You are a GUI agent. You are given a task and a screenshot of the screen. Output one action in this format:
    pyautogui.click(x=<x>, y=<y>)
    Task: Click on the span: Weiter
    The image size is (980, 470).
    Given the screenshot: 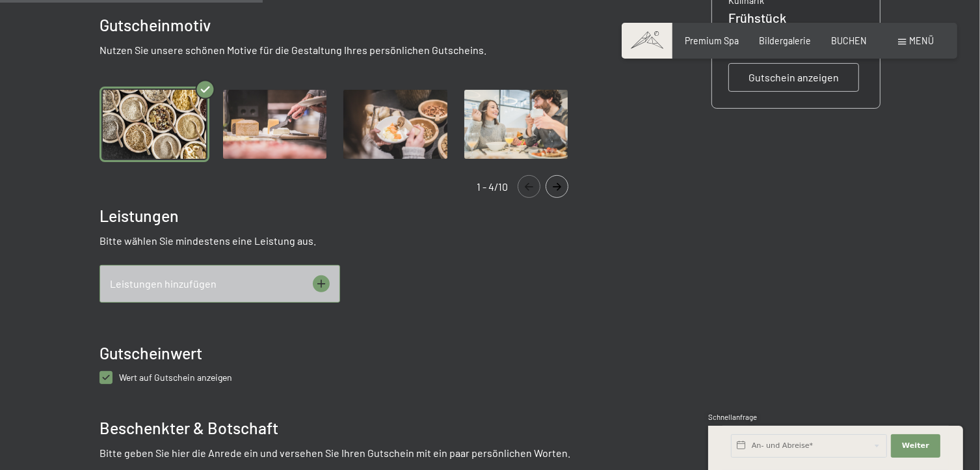 What is the action you would take?
    pyautogui.click(x=916, y=446)
    